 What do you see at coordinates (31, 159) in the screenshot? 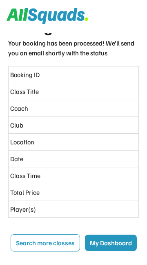
I see `div: Date` at bounding box center [31, 159].